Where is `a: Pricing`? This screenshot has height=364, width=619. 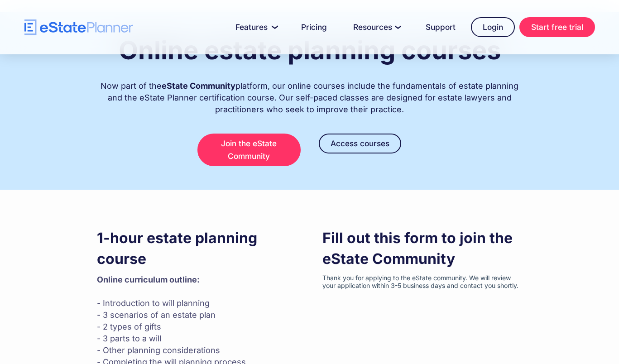
a: Pricing is located at coordinates (314, 27).